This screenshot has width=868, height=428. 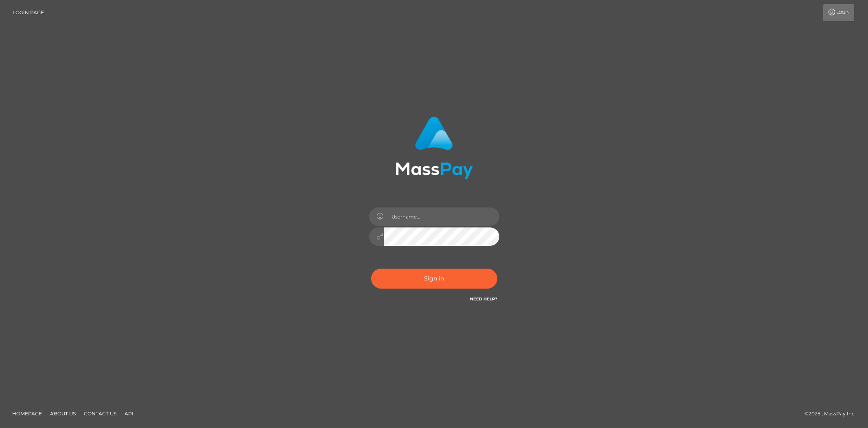 I want to click on a: Need Help?, so click(x=484, y=299).